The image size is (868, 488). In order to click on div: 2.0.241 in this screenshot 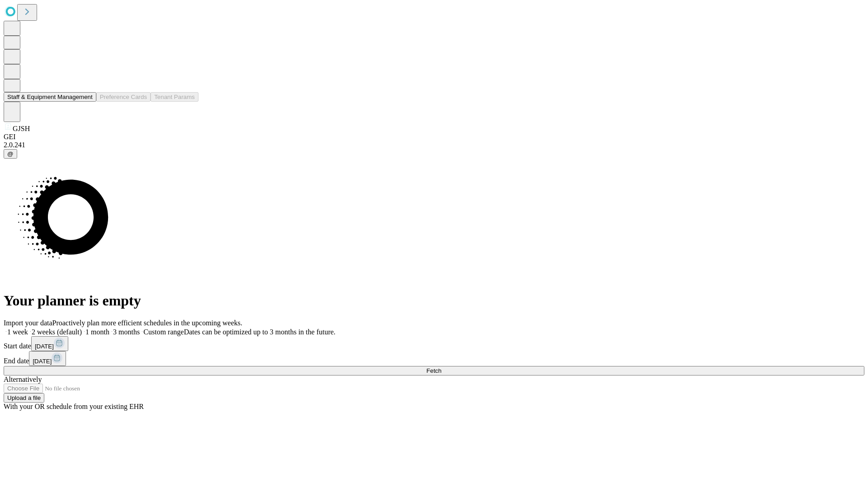, I will do `click(434, 145)`.